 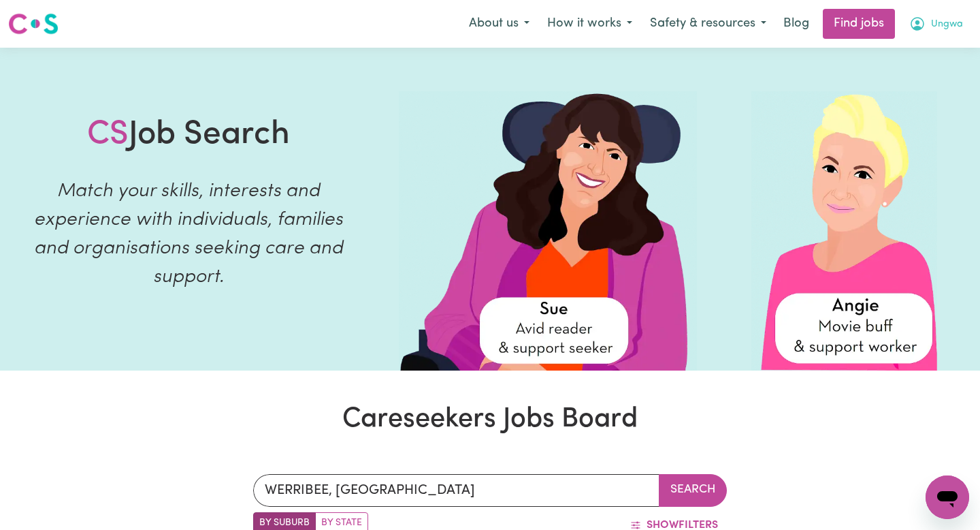 I want to click on span: Ungwa, so click(x=947, y=24).